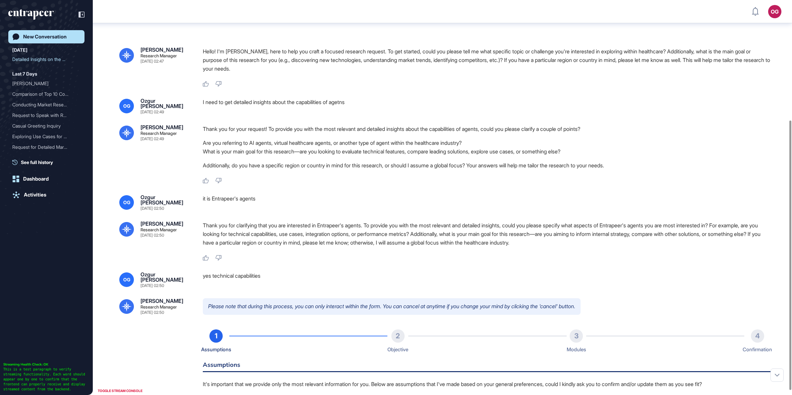 The image size is (792, 395). Describe the element at coordinates (487, 151) in the screenshot. I see `li: What is your main goal for this research—are you looking to evaluate technical features, compare ...` at that location.